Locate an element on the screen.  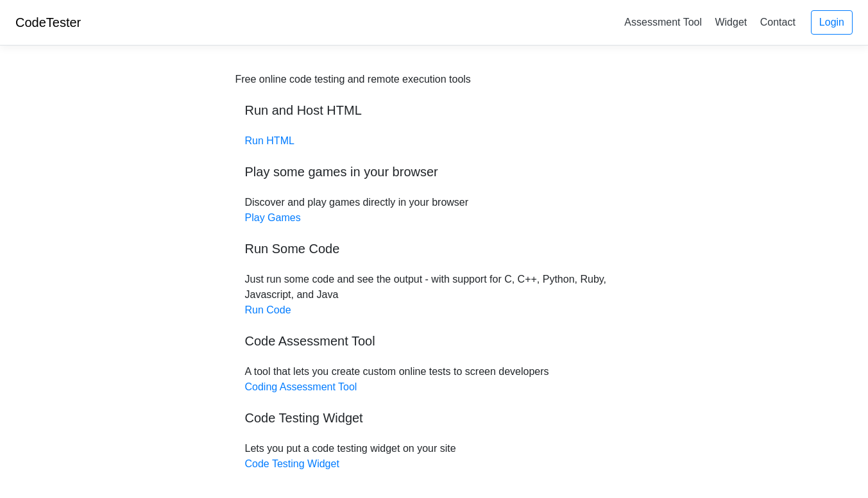
h5: Run Some Code is located at coordinates (434, 249).